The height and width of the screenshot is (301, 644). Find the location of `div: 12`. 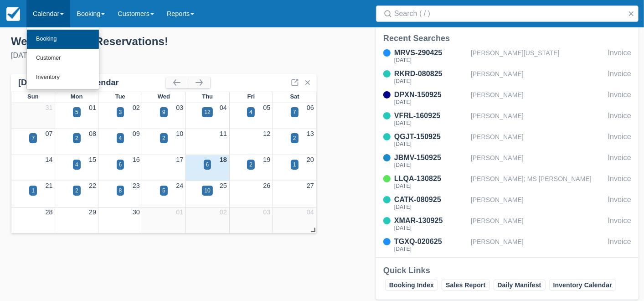

div: 12 is located at coordinates (207, 112).